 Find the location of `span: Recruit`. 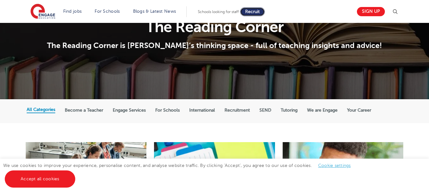

span: Recruit is located at coordinates (252, 11).